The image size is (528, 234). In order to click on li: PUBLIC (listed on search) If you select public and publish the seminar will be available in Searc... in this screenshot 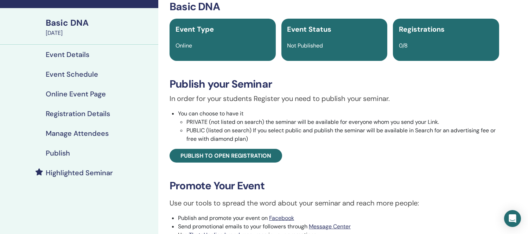, I will do `click(343, 135)`.